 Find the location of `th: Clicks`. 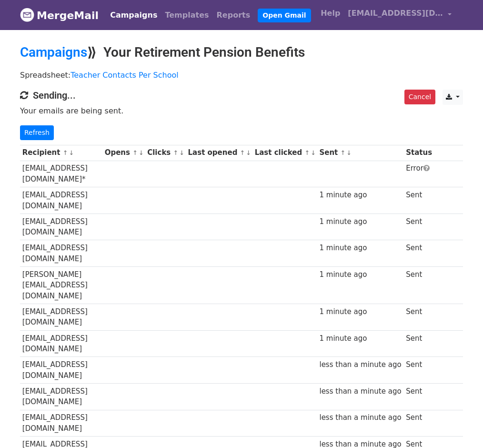

th: Clicks is located at coordinates (165, 152).